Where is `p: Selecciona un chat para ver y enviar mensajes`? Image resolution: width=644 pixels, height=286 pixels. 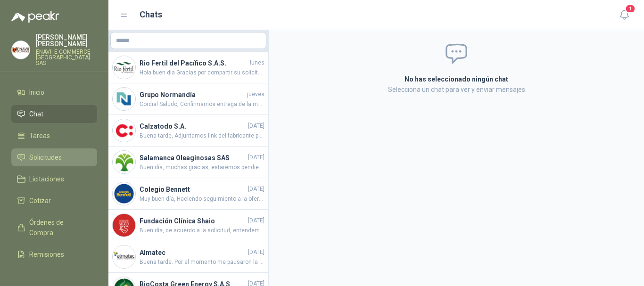
p: Selecciona un chat para ver y enviar mensajes is located at coordinates (457, 89).